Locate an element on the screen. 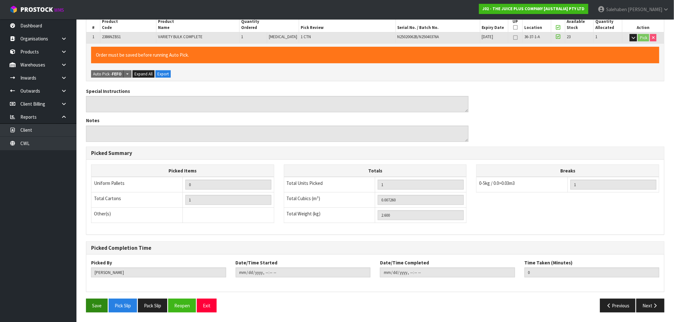 The image size is (674, 322). button: Export is located at coordinates (163, 74).